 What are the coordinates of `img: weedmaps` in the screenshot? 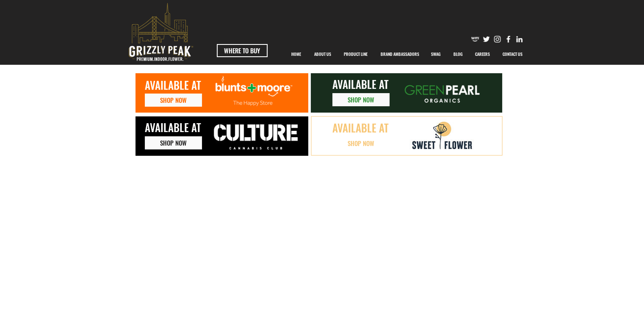 It's located at (475, 39).